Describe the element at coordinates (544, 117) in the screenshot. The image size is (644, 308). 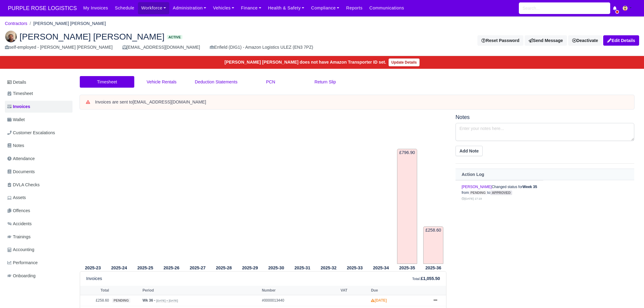
I see `h5: Notes` at that location.